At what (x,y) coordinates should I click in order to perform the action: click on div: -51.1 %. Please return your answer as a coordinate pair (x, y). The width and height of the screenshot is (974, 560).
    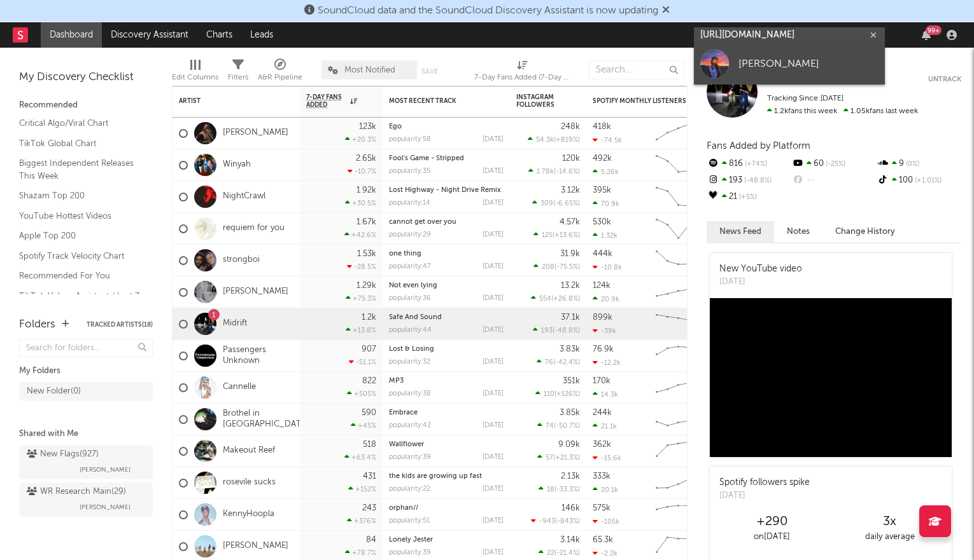
    Looking at the image, I should click on (362, 362).